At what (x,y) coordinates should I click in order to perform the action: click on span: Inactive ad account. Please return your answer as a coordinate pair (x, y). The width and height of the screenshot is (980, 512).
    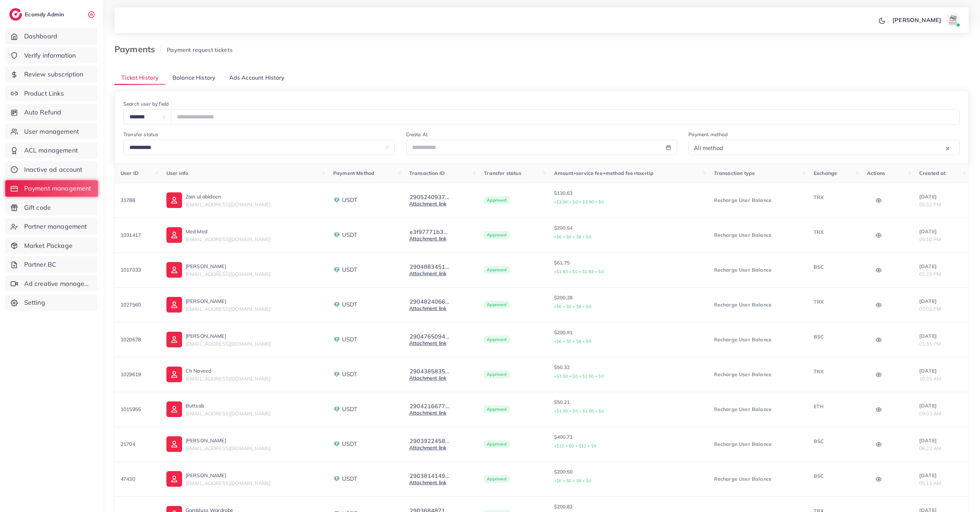
    Looking at the image, I should click on (54, 169).